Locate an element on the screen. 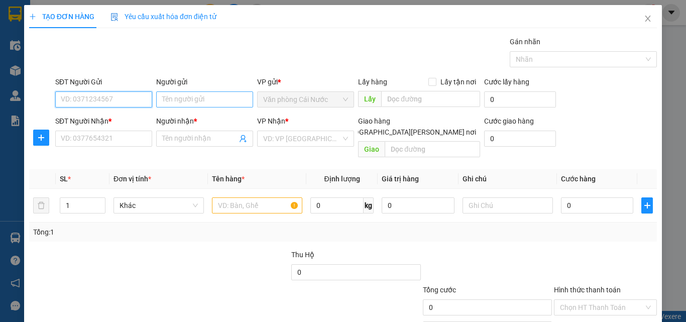 The image size is (686, 322). label: Hình thức thanh toán is located at coordinates (587, 290).